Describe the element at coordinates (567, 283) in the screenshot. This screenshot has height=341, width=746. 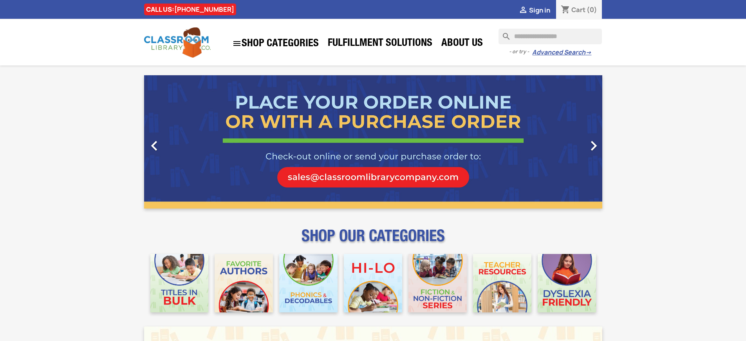
I see `img: CLC_Dyslexia_Mobile.jpg` at that location.